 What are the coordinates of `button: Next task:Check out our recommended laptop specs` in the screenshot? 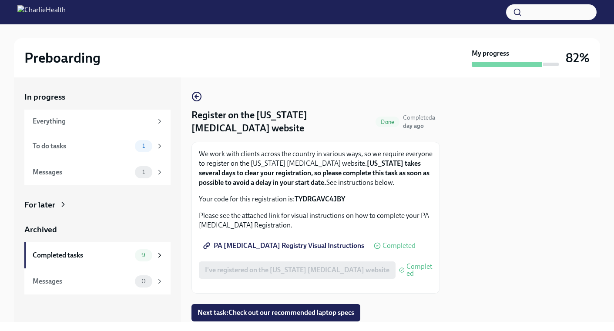 It's located at (276, 313).